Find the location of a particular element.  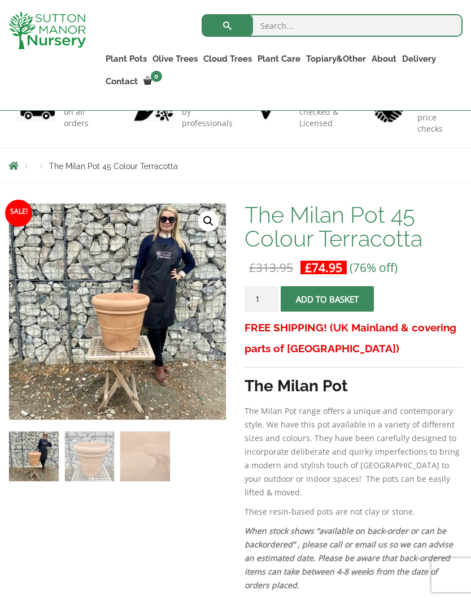

p: checked & Licensed is located at coordinates (320, 118).